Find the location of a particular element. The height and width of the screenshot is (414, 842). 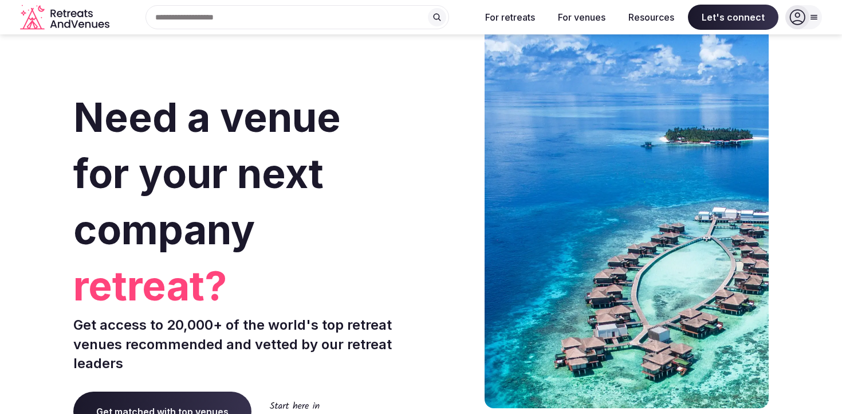

button: For venues is located at coordinates (582, 17).